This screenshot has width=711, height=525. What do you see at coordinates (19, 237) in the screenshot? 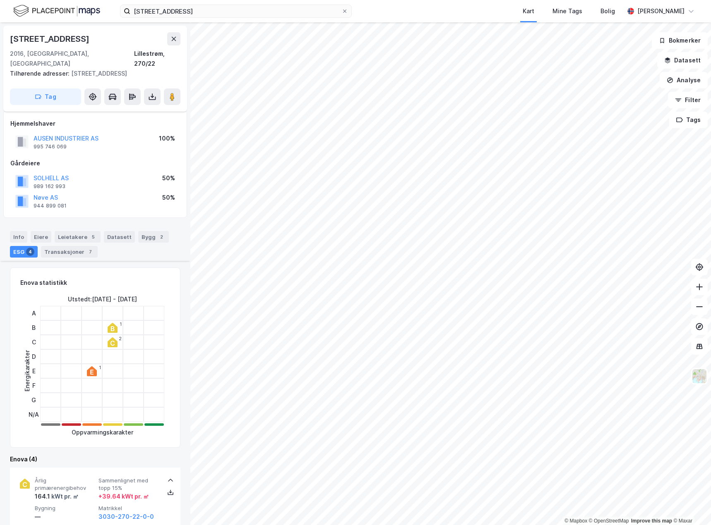
I see `div: Info` at bounding box center [19, 237].